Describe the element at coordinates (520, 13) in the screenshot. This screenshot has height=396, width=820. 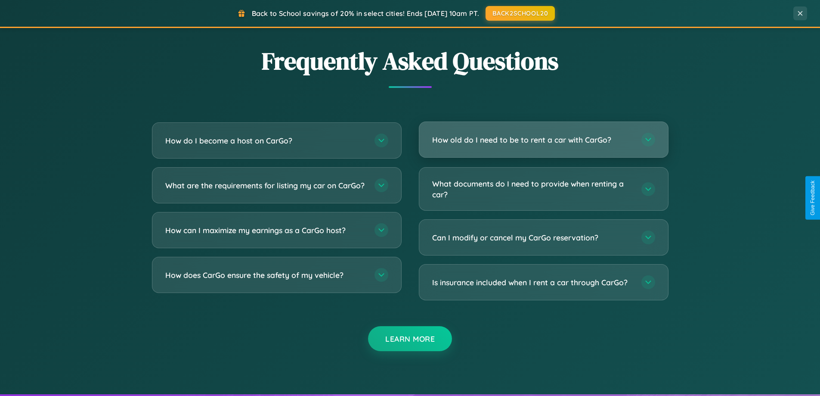
I see `button: BACK2SCHOOL20` at that location.